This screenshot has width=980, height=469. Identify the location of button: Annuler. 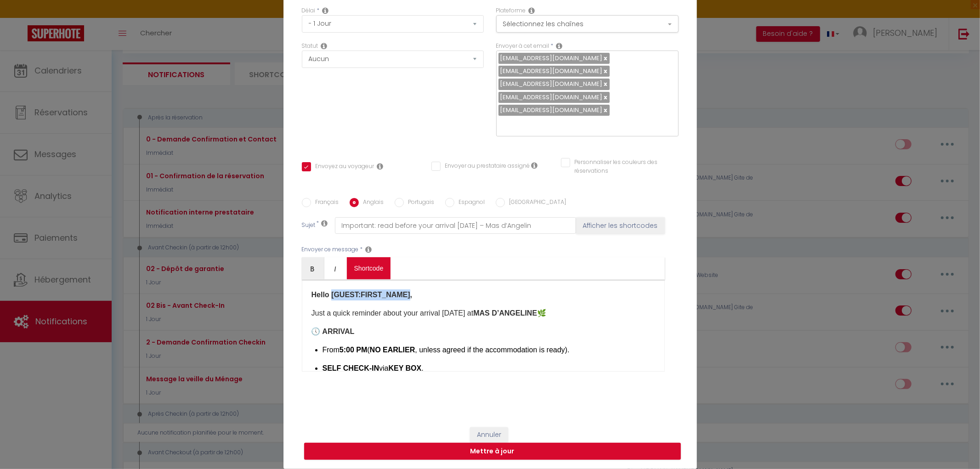
(489, 436).